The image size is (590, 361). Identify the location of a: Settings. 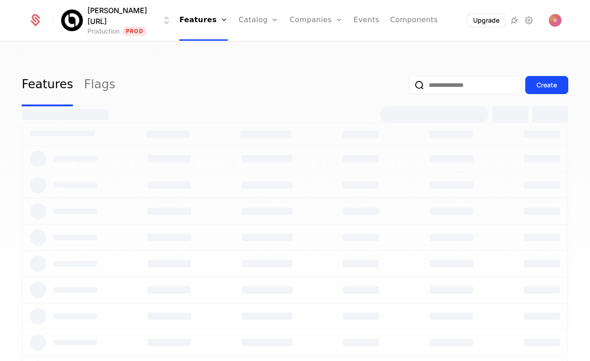
(529, 20).